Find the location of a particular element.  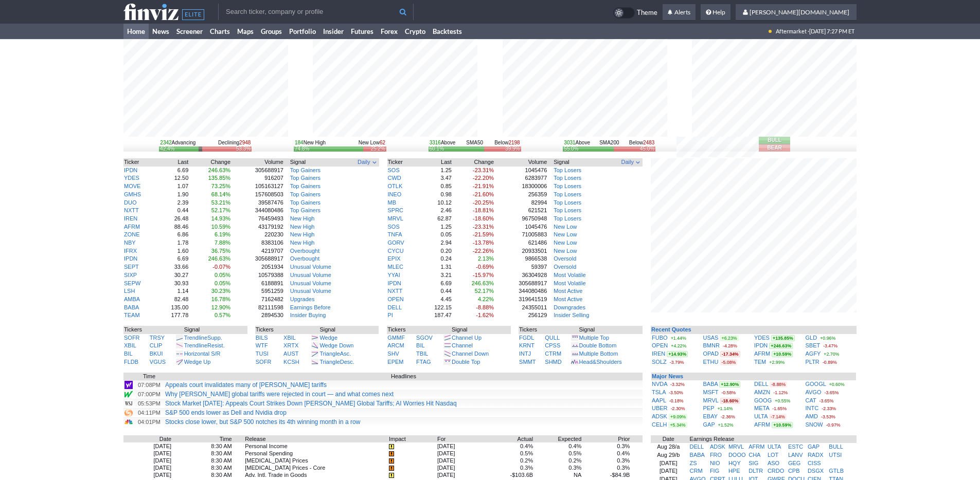

span: -22.20% is located at coordinates (483, 178).